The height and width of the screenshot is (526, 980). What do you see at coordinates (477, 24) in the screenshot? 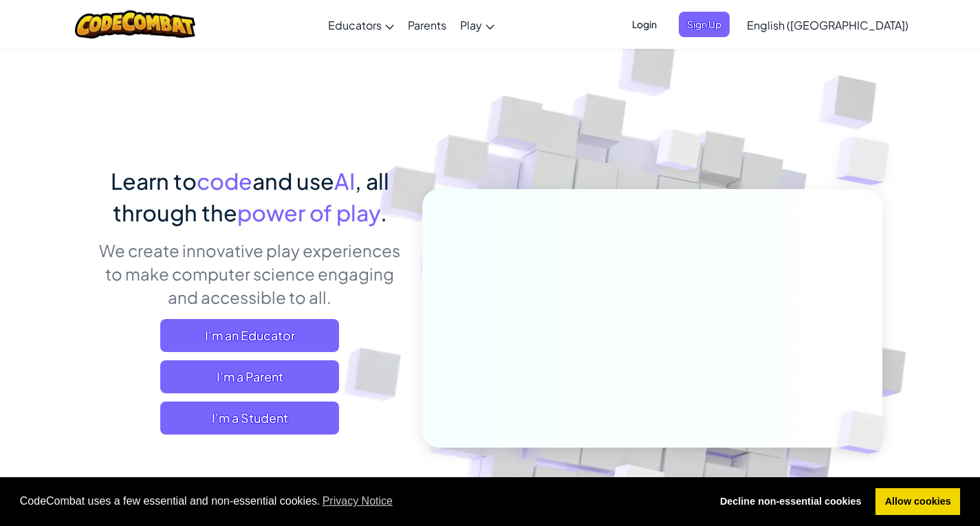
I see `a: Play` at bounding box center [477, 24].